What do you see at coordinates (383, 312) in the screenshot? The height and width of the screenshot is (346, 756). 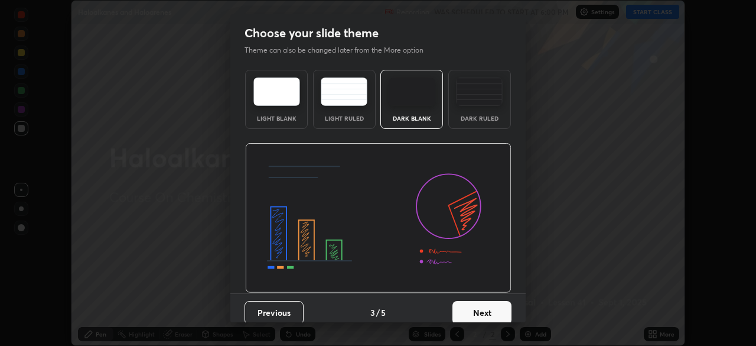 I see `h4: 5` at bounding box center [383, 312].